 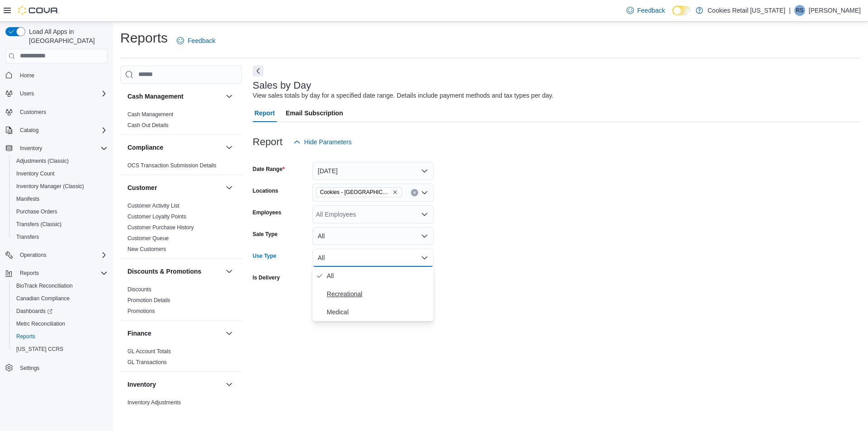 I want to click on a: Metrc Reconciliation, so click(x=41, y=324).